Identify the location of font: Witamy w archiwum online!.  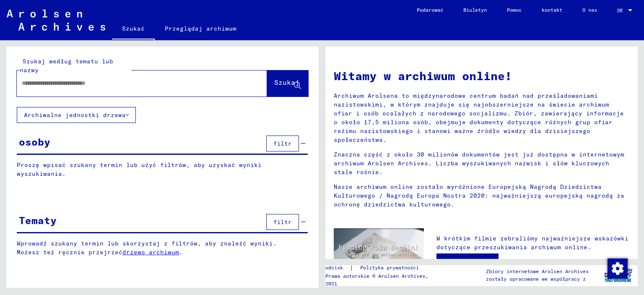
(422, 75).